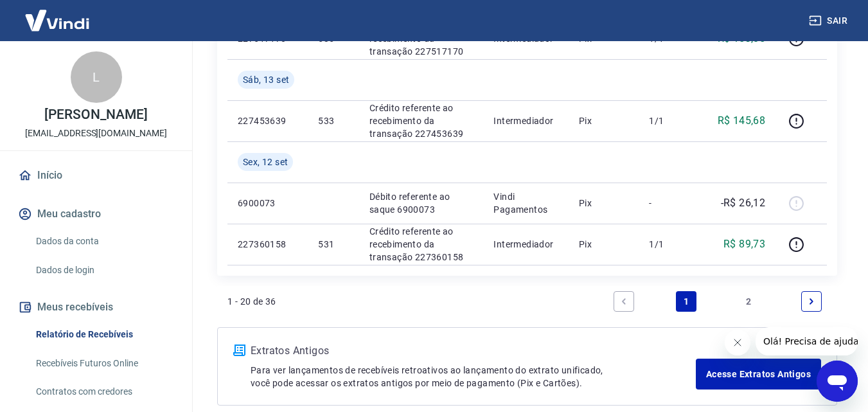 This screenshot has width=868, height=412. I want to click on p: Débito referente ao saque 6900073, so click(421, 203).